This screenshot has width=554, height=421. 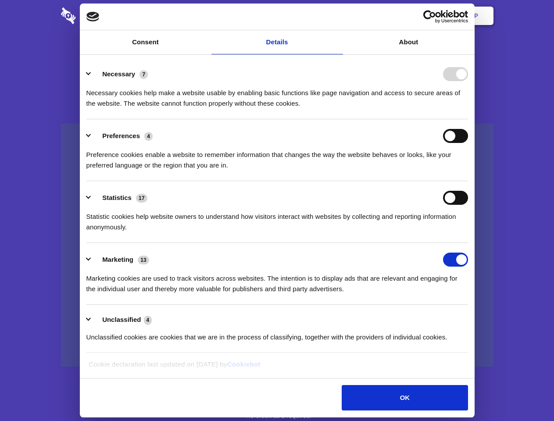 I want to click on label: Necessary, so click(x=118, y=74).